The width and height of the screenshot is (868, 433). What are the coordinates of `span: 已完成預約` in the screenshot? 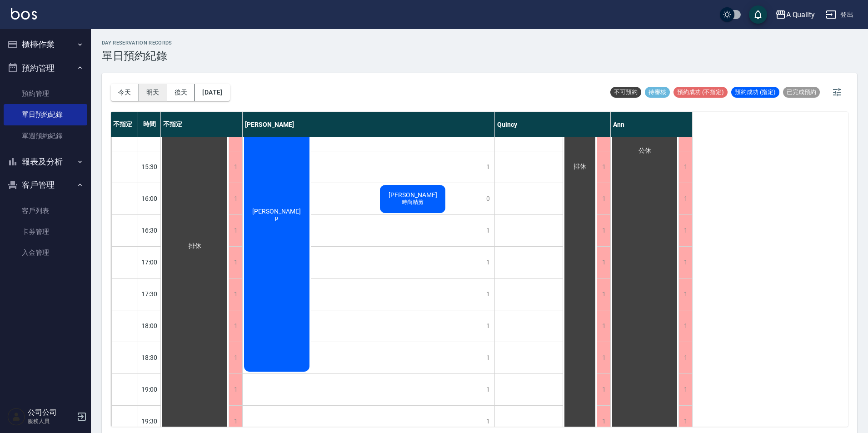 It's located at (802, 92).